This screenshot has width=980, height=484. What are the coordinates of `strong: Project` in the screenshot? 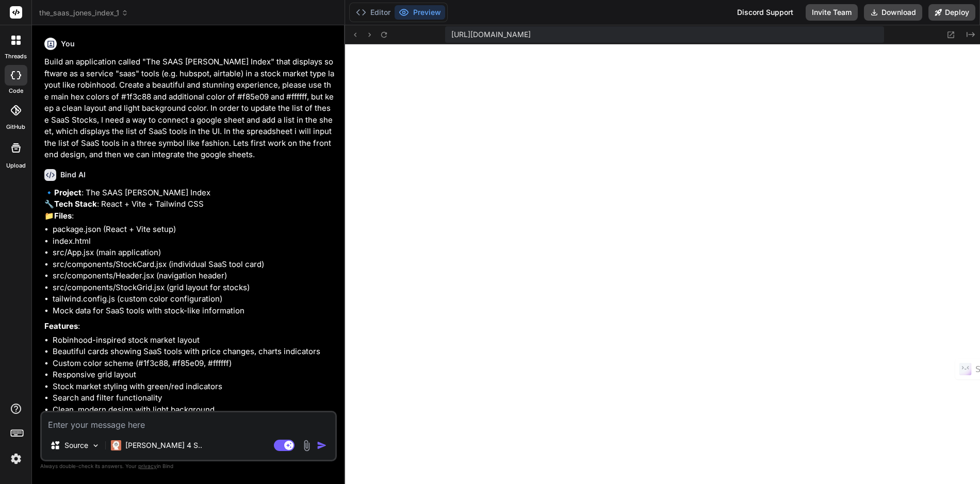 It's located at (68, 192).